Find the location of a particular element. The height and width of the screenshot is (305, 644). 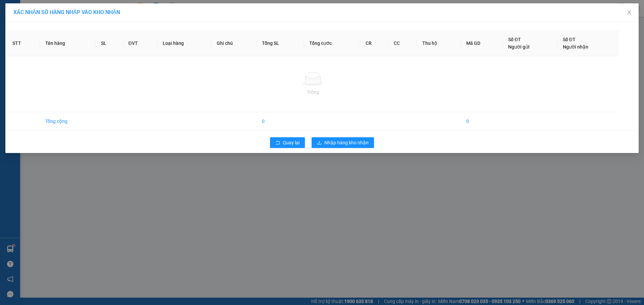

th: Ghi chú is located at coordinates (234, 43).